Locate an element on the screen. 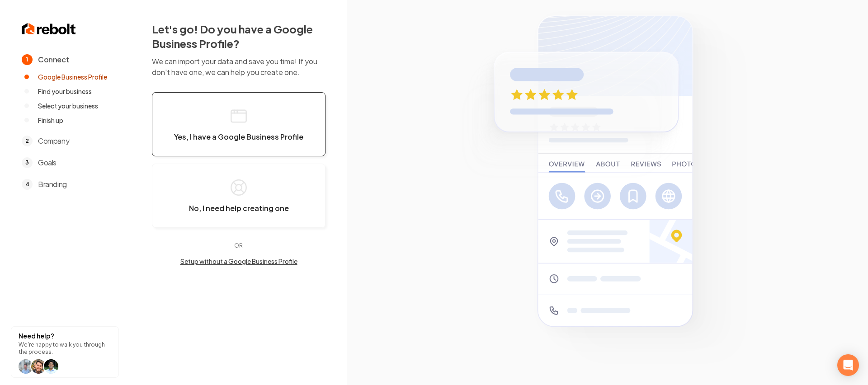 The height and width of the screenshot is (385, 868). div: Open Intercom Messenger is located at coordinates (848, 366).